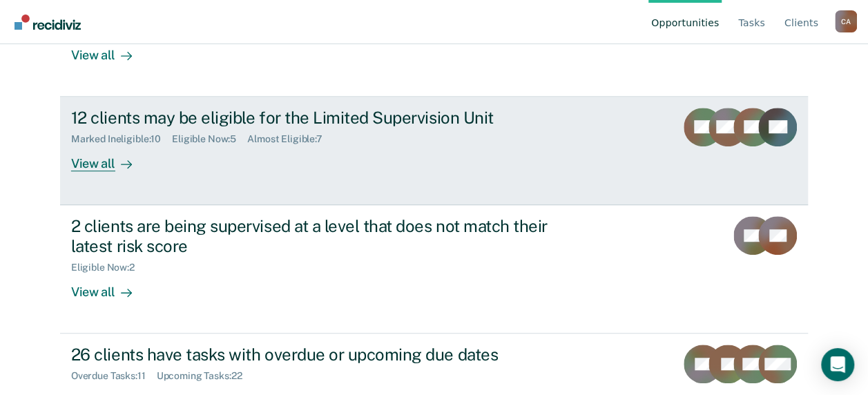  What do you see at coordinates (846, 21) in the screenshot?
I see `button: Profile dropdown button` at bounding box center [846, 21].